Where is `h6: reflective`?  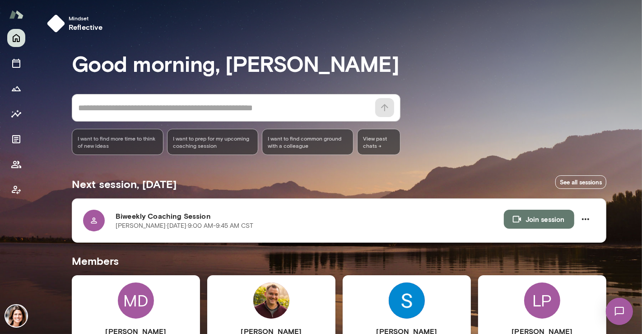
h6: reflective is located at coordinates (86, 27).